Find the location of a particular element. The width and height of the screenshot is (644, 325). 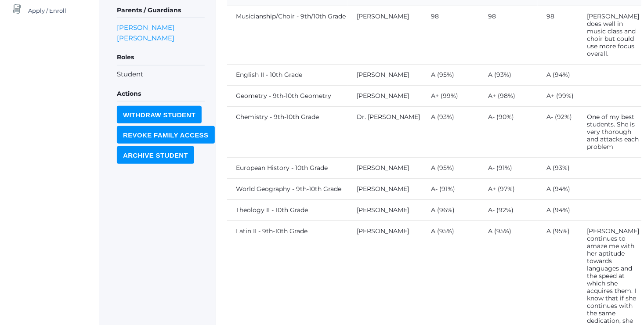

td: A (96%) is located at coordinates (451, 211).